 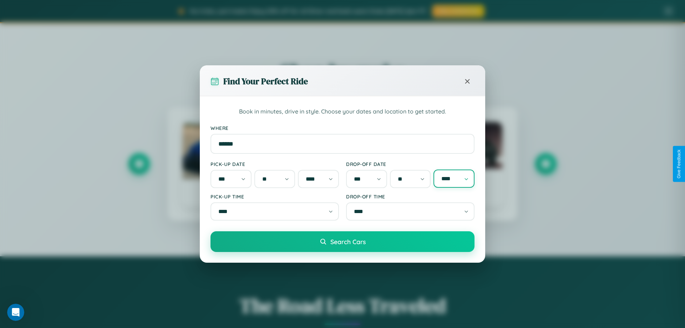 I want to click on label: Drop-off Date, so click(x=410, y=164).